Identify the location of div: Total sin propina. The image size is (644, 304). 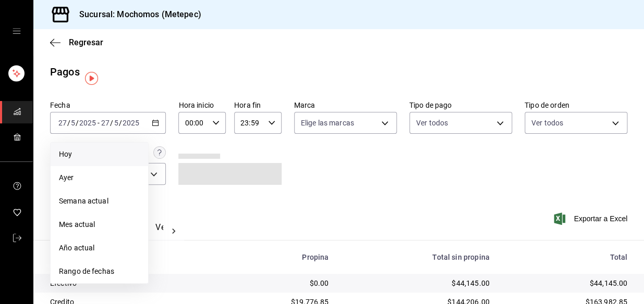
(417, 257).